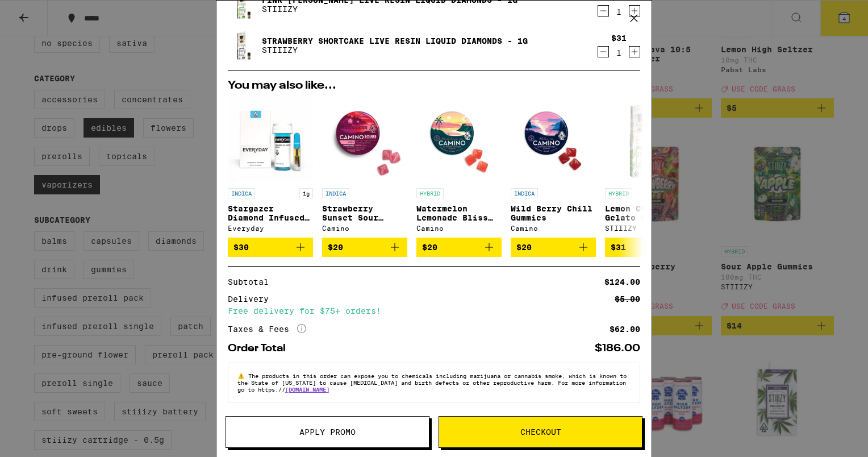  What do you see at coordinates (647, 228) in the screenshot?
I see `div: STIIIZY` at bounding box center [647, 228].